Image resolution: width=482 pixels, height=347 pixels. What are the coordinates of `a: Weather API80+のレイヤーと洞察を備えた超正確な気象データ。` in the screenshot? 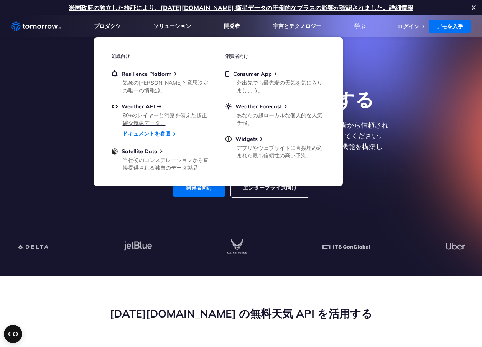 It's located at (161, 114).